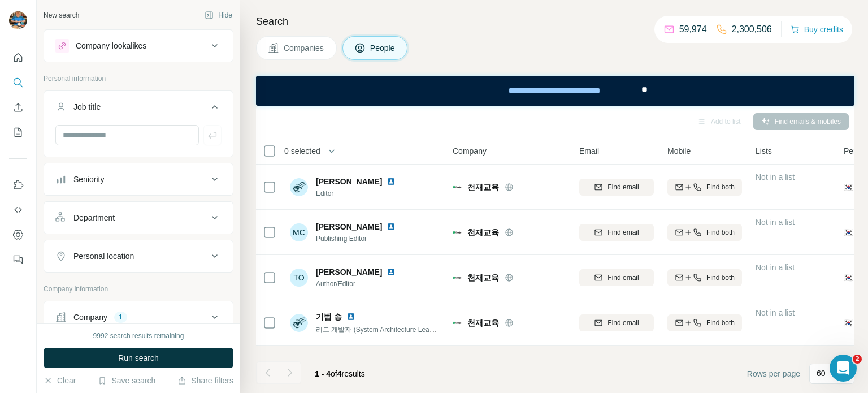 This screenshot has width=868, height=393. What do you see at coordinates (89, 179) in the screenshot?
I see `div: Seniority` at bounding box center [89, 179].